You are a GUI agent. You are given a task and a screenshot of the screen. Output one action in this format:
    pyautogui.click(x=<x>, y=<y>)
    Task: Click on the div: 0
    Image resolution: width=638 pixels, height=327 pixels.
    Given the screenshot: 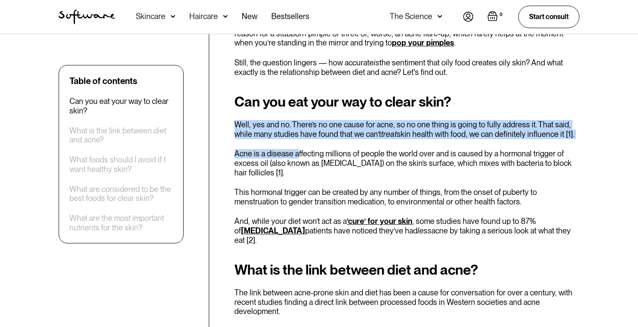 What is the action you would take?
    pyautogui.click(x=501, y=15)
    